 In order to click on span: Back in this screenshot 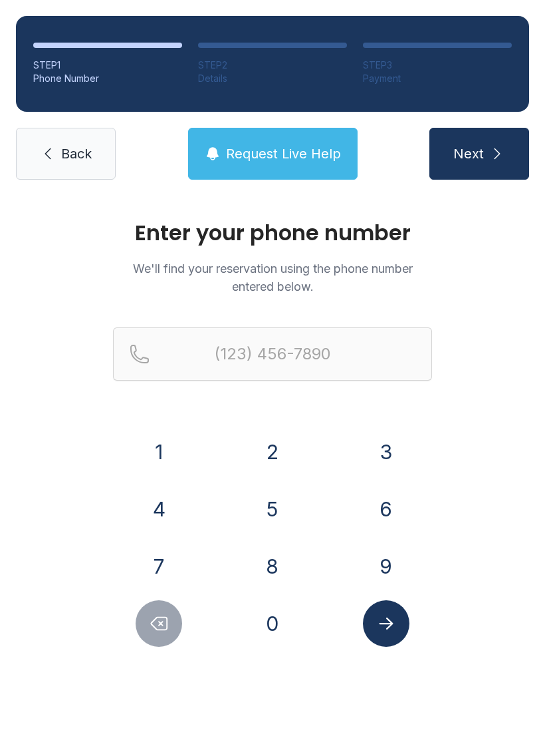, I will do `click(76, 154)`.